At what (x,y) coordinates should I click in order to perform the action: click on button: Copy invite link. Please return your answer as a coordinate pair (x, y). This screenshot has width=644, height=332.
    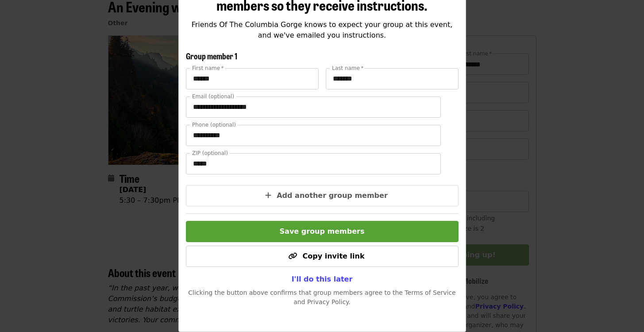
    Looking at the image, I should click on (322, 256).